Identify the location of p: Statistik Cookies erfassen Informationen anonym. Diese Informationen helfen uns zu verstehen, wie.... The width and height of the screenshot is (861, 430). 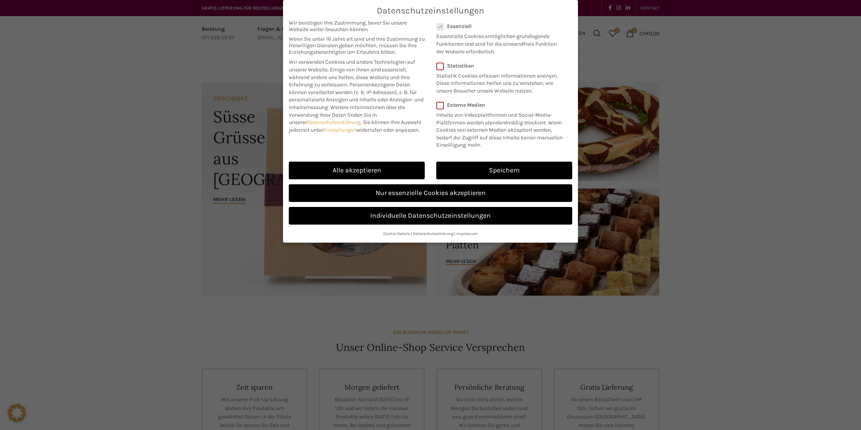
(499, 82).